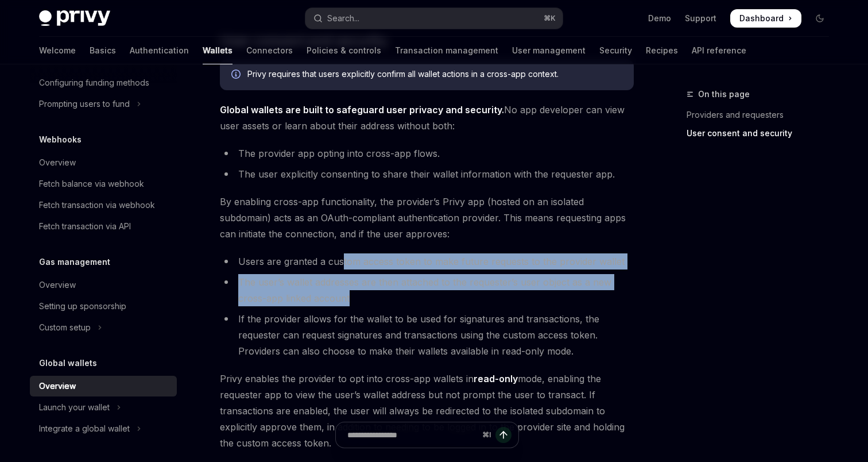 Image resolution: width=868 pixels, height=462 pixels. I want to click on h5: Webhooks, so click(60, 139).